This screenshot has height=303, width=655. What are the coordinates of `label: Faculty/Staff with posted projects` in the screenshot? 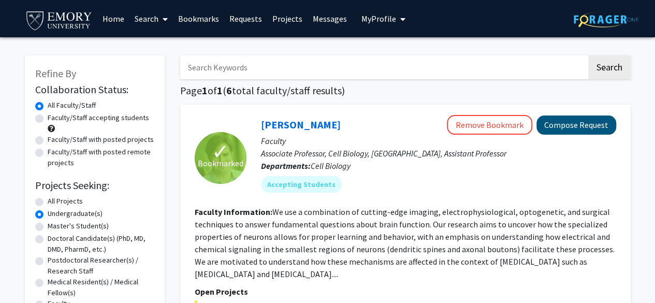 It's located at (100, 139).